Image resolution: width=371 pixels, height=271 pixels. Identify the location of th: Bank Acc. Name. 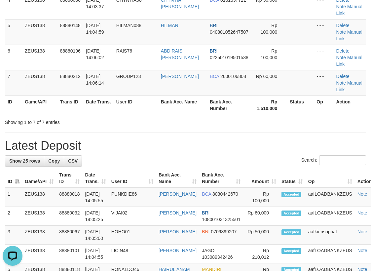
(183, 105).